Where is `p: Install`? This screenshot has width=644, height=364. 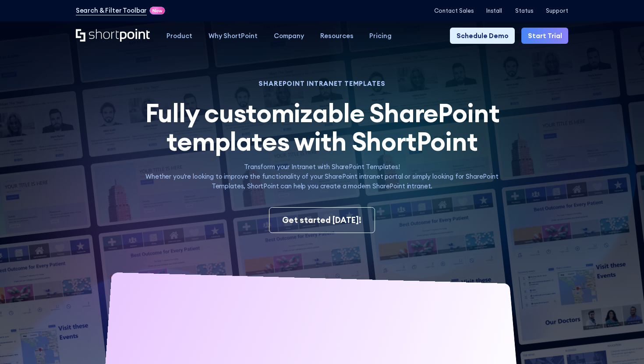 p: Install is located at coordinates (494, 11).